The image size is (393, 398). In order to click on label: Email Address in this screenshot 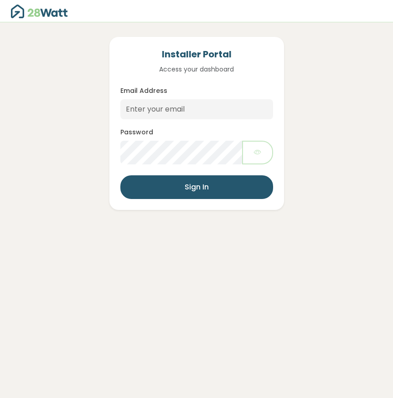, I will do `click(143, 91)`.